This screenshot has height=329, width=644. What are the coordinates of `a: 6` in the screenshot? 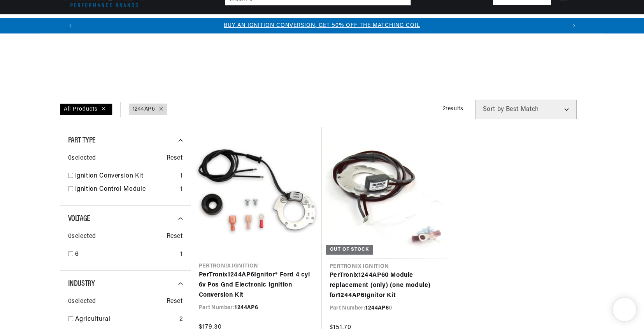 It's located at (126, 255).